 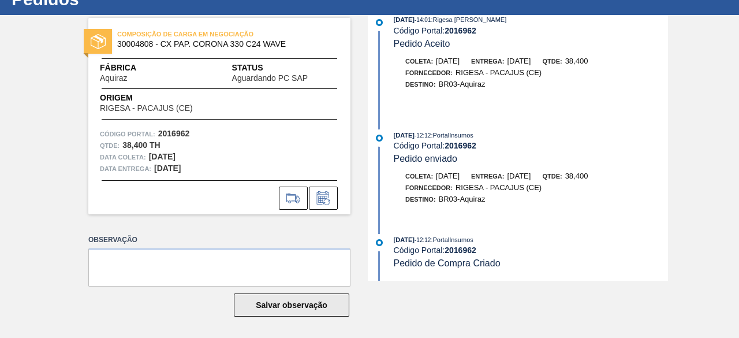 I want to click on span: Data entrega:, so click(x=125, y=169).